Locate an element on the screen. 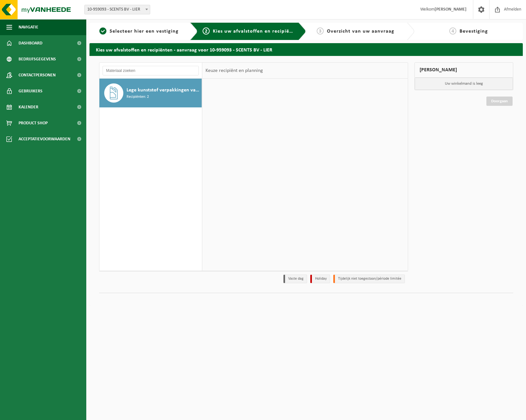  p: Uw winkelmand is leeg is located at coordinates (463, 84).